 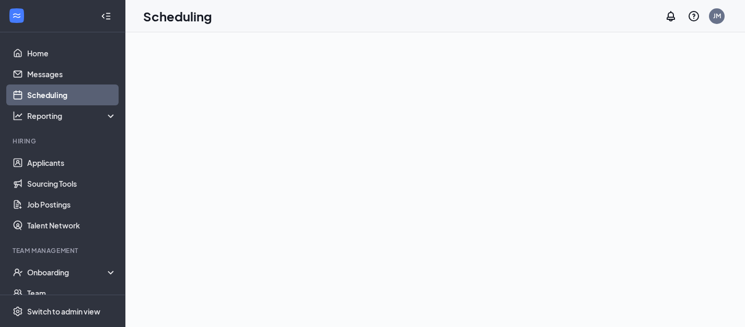 What do you see at coordinates (670, 16) in the screenshot?
I see `svg: Notifications` at bounding box center [670, 16].